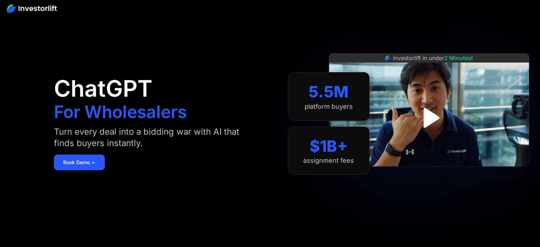  Describe the element at coordinates (328, 92) in the screenshot. I see `div: 5.5M` at that location.